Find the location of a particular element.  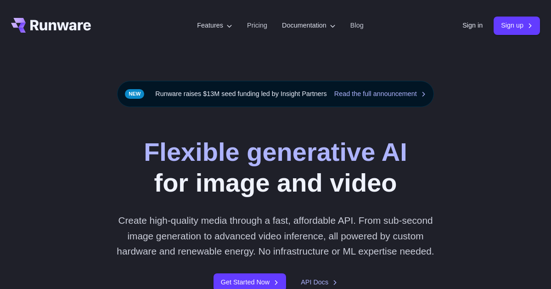

div: Runware raises $13M seed funding led by Insight Partners is located at coordinates (275, 94).